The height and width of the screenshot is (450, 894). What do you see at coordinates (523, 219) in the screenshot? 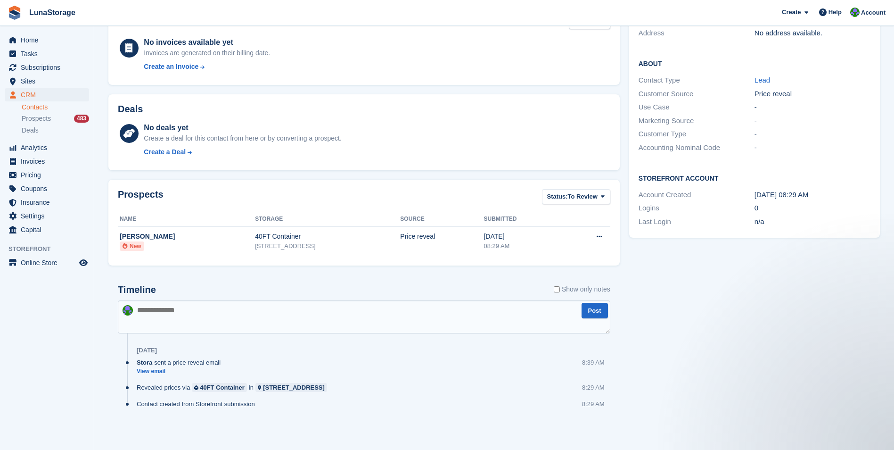
I see `th: Submitted` at bounding box center [523, 219].